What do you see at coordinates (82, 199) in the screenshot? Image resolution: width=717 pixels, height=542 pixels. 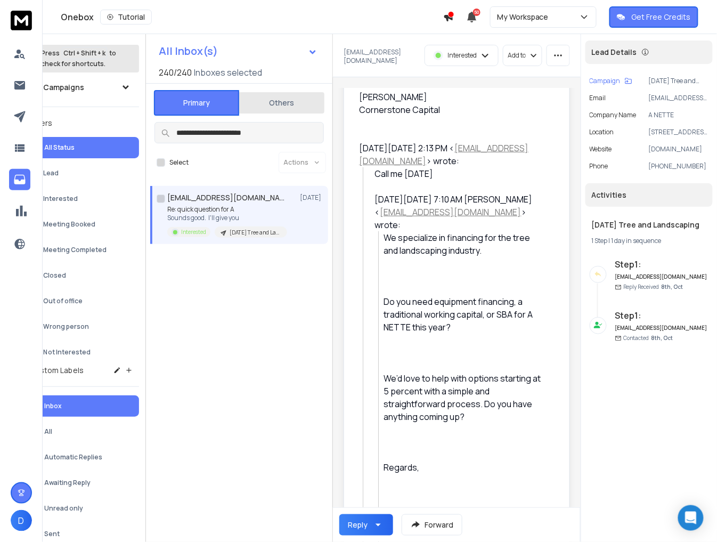 I see `button: Interested` at bounding box center [82, 199].